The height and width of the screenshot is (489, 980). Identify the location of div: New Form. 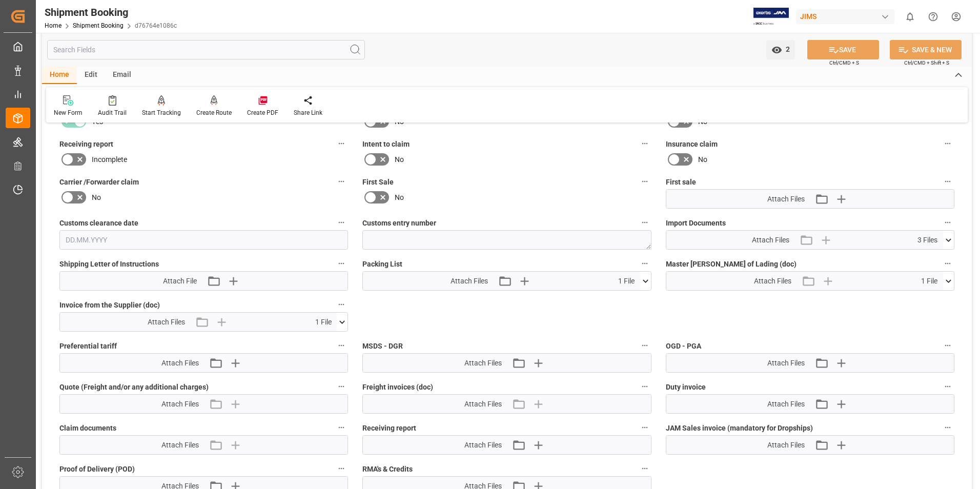
(68, 113).